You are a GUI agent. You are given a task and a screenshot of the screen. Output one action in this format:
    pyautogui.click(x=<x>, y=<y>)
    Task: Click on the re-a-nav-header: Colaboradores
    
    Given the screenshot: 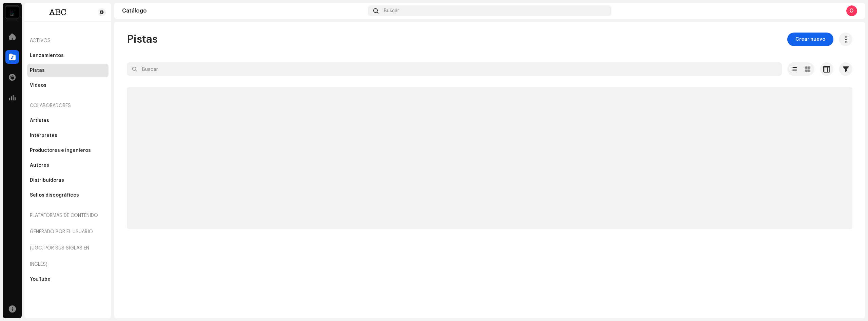 What is the action you would take?
    pyautogui.click(x=68, y=106)
    